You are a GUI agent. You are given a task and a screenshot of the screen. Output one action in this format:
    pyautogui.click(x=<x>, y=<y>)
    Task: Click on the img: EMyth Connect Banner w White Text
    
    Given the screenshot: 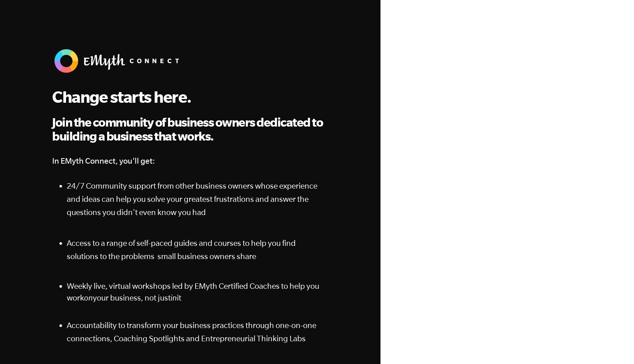 What is the action you would take?
    pyautogui.click(x=118, y=61)
    